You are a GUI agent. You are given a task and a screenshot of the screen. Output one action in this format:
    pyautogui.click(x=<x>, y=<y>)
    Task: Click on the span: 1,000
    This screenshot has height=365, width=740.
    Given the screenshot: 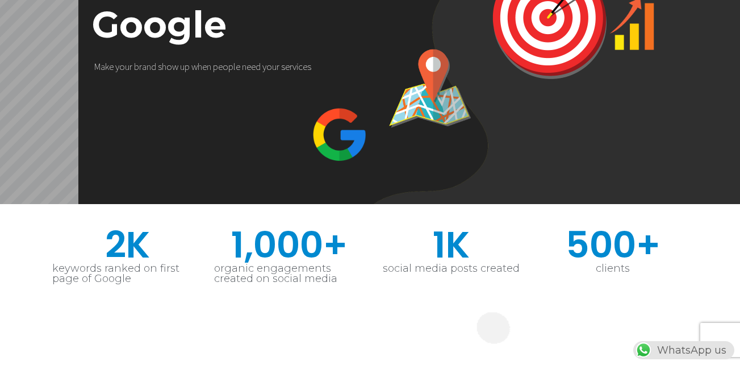 What is the action you would take?
    pyautogui.click(x=277, y=245)
    